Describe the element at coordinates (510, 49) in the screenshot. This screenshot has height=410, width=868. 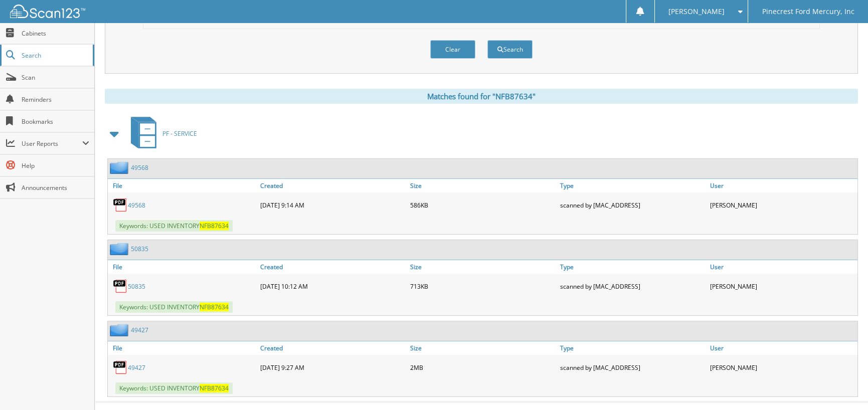
I see `button: Search` at that location.